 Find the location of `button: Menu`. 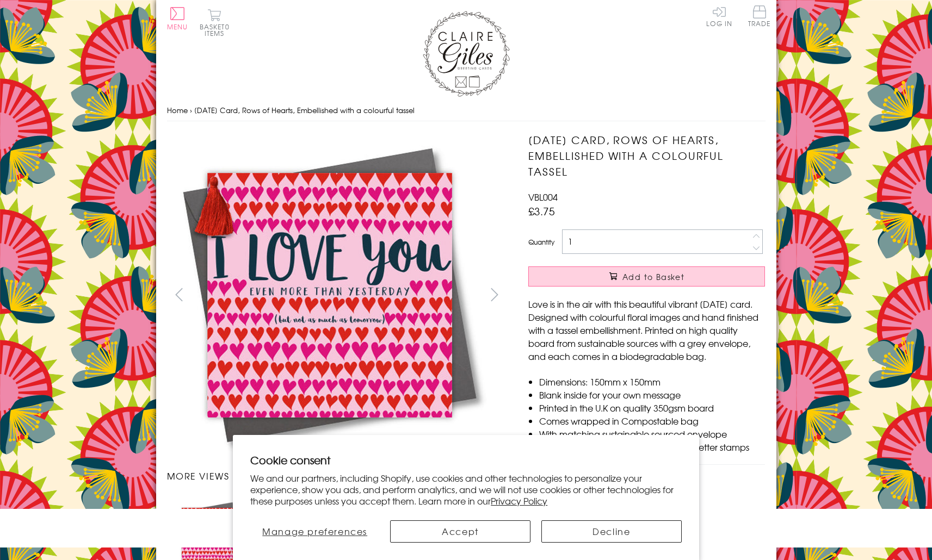

button: Menu is located at coordinates (178, 18).